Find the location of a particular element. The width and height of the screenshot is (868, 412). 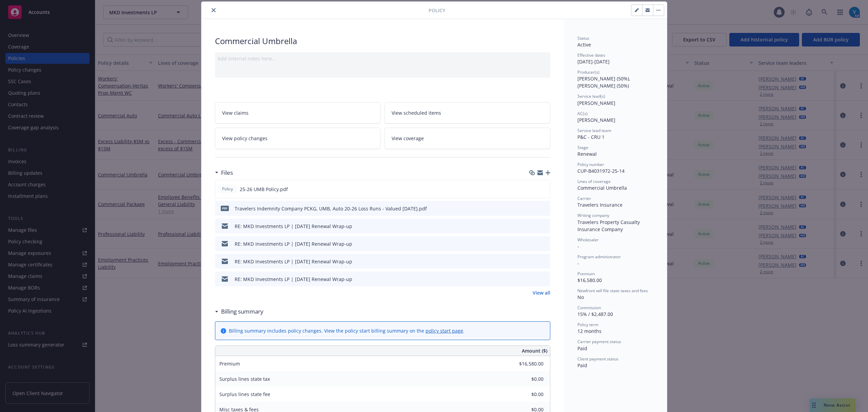

span: View claims is located at coordinates (235, 112).